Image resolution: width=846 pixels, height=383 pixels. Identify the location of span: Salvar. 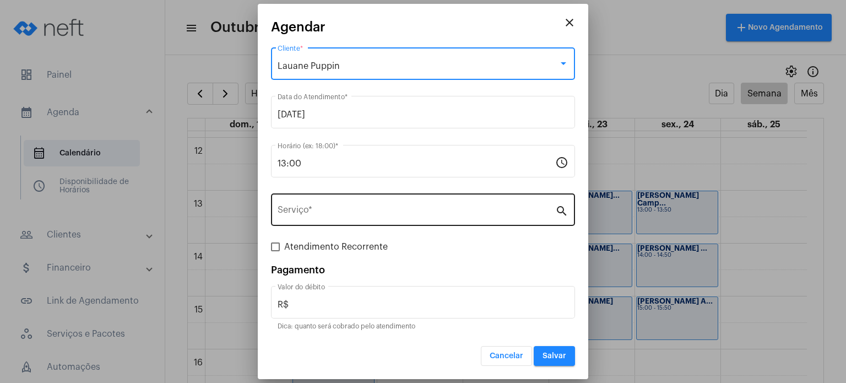
(554, 356).